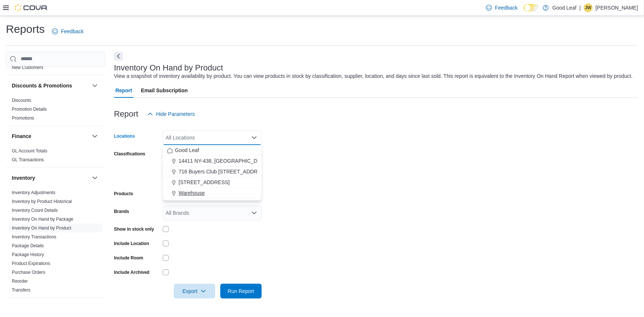  Describe the element at coordinates (195, 291) in the screenshot. I see `span: Export` at that location.